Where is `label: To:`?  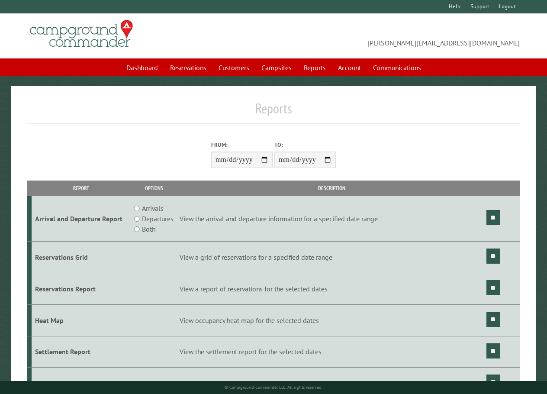 label: To: is located at coordinates (305, 144).